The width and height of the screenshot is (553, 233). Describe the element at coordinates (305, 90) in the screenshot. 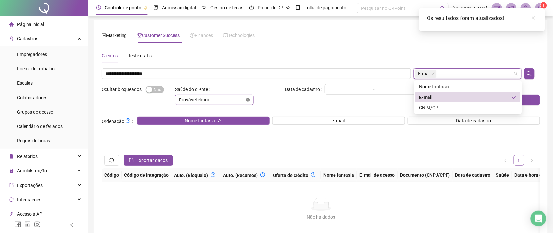

I see `label: Data de cadastro` at that location.